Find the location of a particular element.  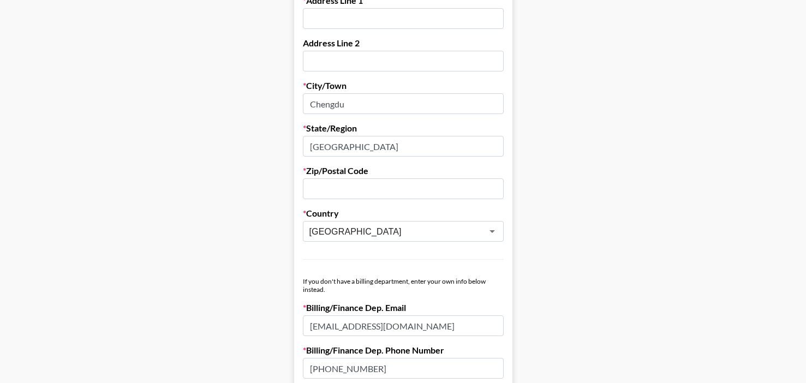

label: Country is located at coordinates (403, 213).